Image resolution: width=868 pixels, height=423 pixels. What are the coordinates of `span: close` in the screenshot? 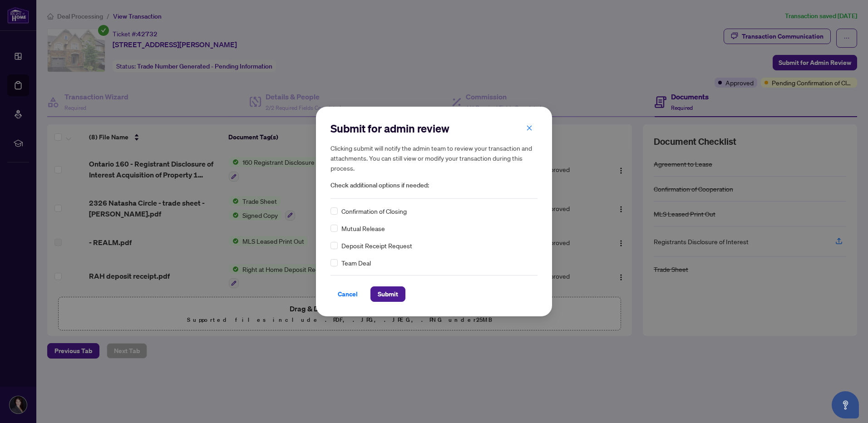 It's located at (529, 128).